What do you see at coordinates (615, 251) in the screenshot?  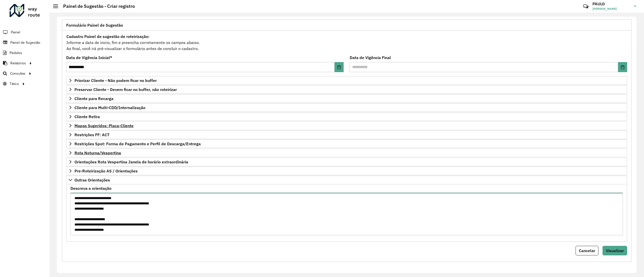 I see `button: Visualizar` at bounding box center [615, 251].